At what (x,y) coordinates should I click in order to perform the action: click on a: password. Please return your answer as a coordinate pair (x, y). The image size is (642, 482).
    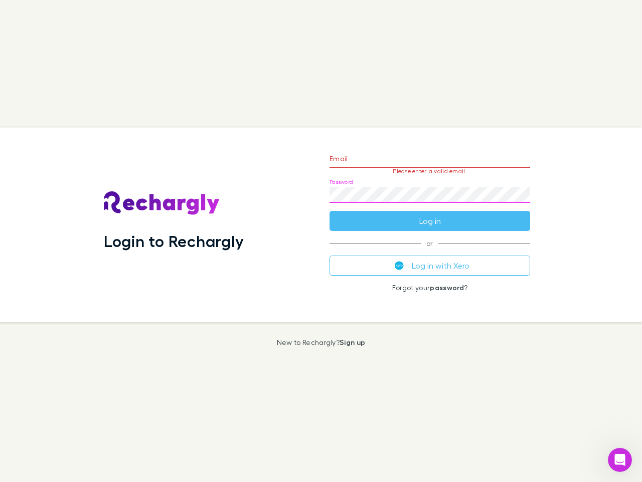
    Looking at the image, I should click on (447, 287).